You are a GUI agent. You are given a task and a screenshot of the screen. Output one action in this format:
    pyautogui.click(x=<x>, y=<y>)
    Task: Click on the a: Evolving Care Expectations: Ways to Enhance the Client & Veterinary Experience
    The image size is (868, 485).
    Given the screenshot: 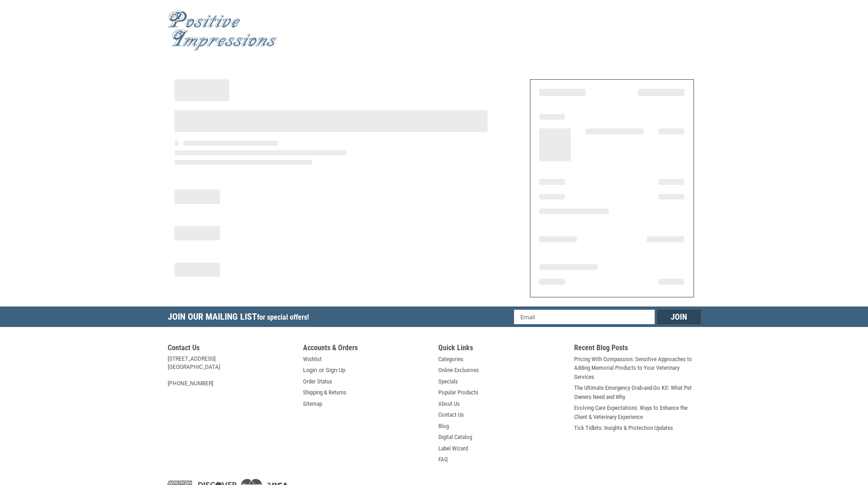 What is the action you would take?
    pyautogui.click(x=638, y=412)
    